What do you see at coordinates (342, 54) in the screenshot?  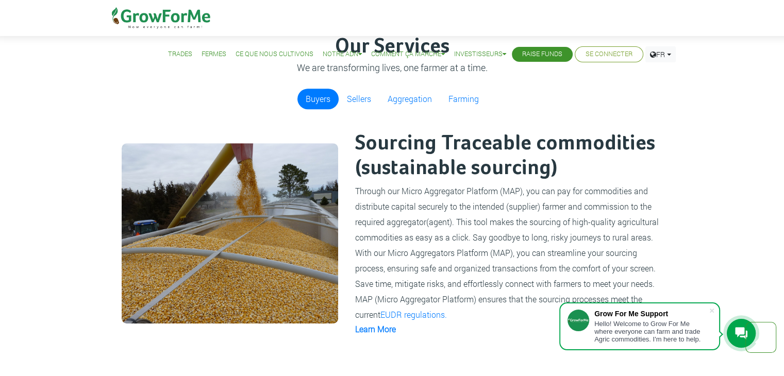 I see `a: Notre ADN` at bounding box center [342, 54].